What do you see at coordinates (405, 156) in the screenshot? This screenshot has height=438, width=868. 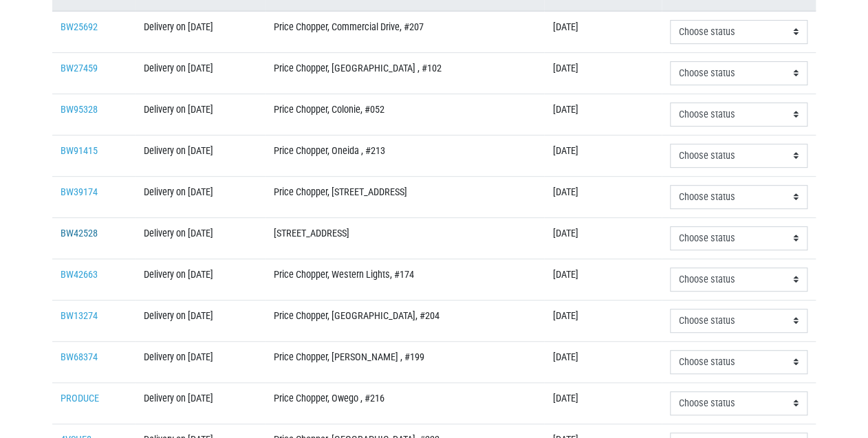 I see `td: Price Chopper, Oneida , #213` at bounding box center [405, 156].